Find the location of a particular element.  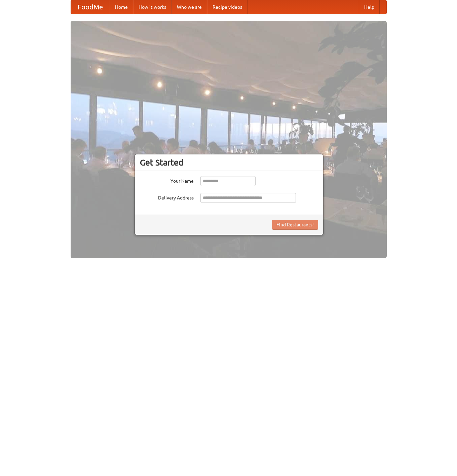

h3: Get Started is located at coordinates (229, 162).